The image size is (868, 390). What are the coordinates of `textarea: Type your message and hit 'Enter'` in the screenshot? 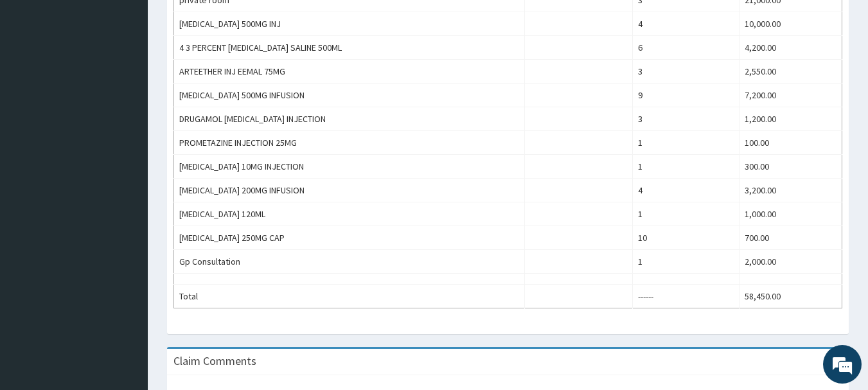 It's located at (125, 279).